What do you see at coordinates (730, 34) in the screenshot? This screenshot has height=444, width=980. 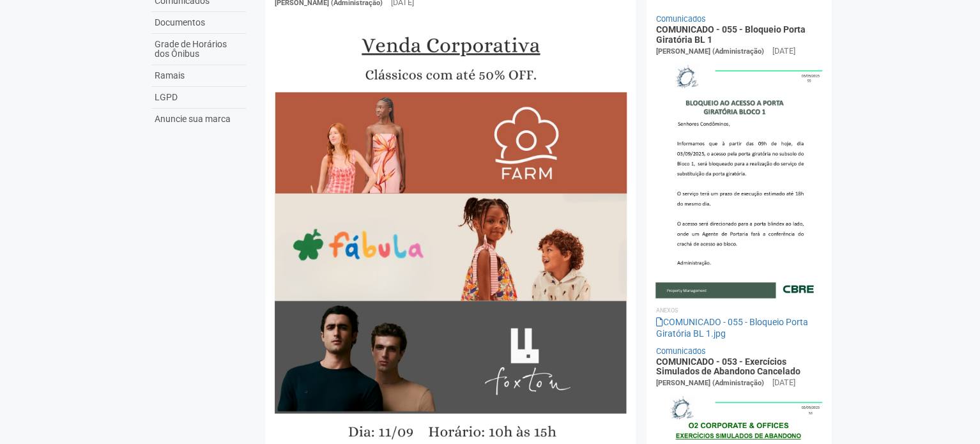 I see `a: COMUNICADO - 055 - Bloqueio Porta Giratória BL 1` at bounding box center [730, 34].